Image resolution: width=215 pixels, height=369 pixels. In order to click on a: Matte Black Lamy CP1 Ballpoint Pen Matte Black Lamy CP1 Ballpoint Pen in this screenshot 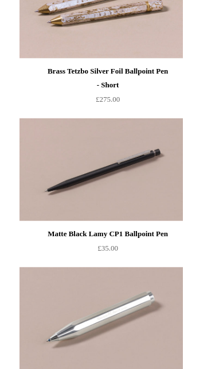, I will do `click(124, 169)`.